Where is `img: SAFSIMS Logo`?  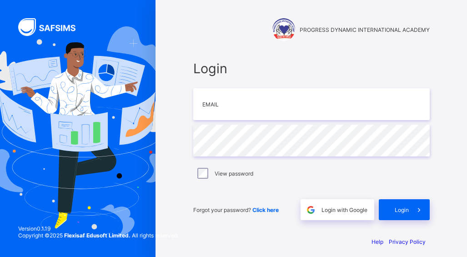
img: SAFSIMS Logo is located at coordinates (52, 27).